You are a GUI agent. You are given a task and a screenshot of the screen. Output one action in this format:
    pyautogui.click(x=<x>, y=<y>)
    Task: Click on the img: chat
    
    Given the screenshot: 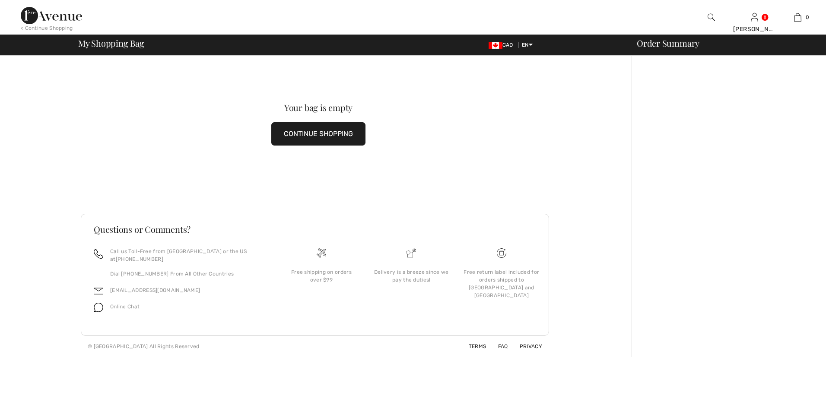 What is the action you would take?
    pyautogui.click(x=99, y=308)
    